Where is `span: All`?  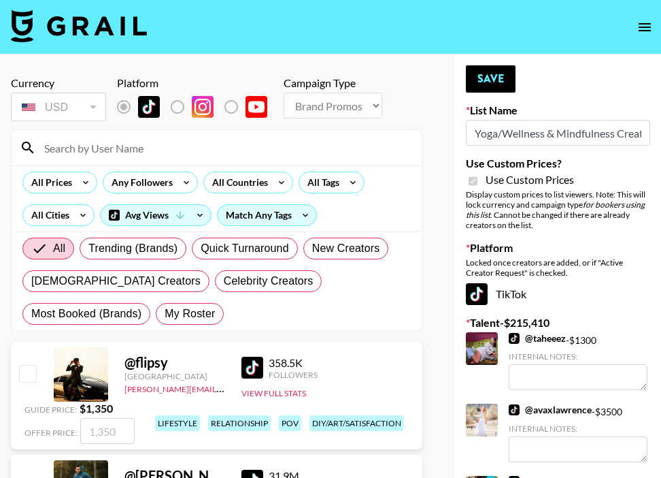
span: All is located at coordinates (59, 248).